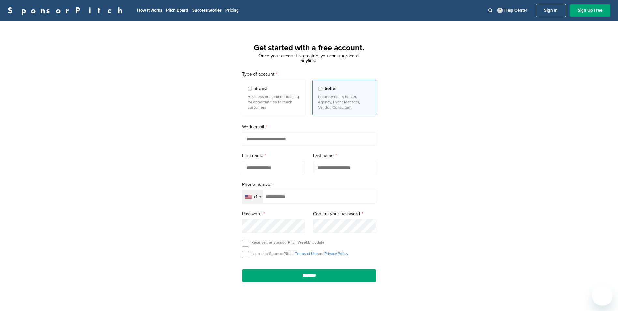 The height and width of the screenshot is (311, 618). What do you see at coordinates (261, 89) in the screenshot?
I see `span: Brand` at bounding box center [261, 89].